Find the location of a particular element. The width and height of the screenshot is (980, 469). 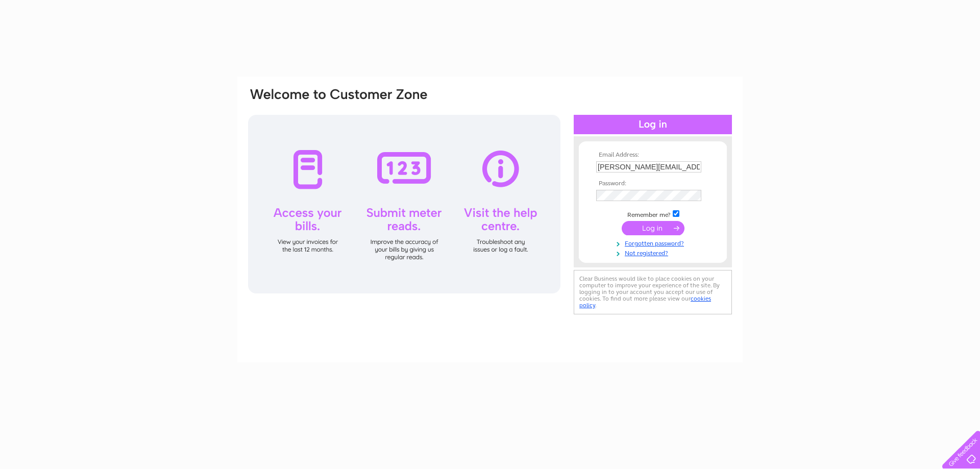

th: Email Address: is located at coordinates (653, 155).